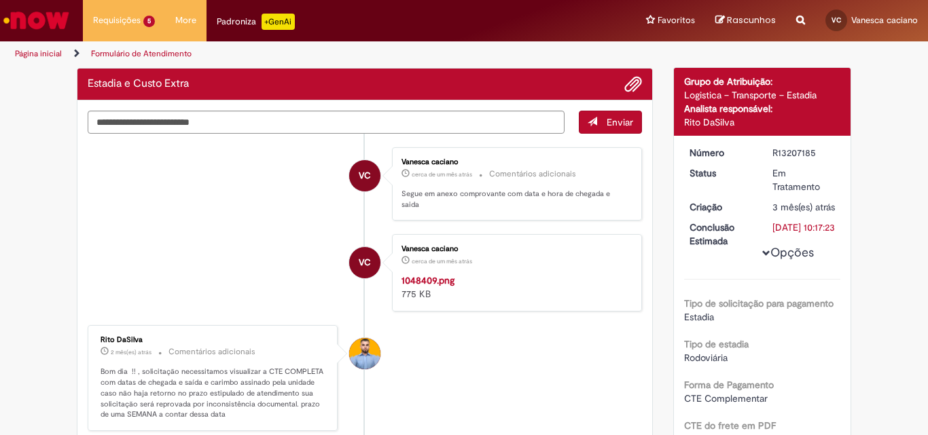 Image resolution: width=928 pixels, height=435 pixels. What do you see at coordinates (131, 353) in the screenshot?
I see `time: 17/07/2025 11:05:44` at bounding box center [131, 353].